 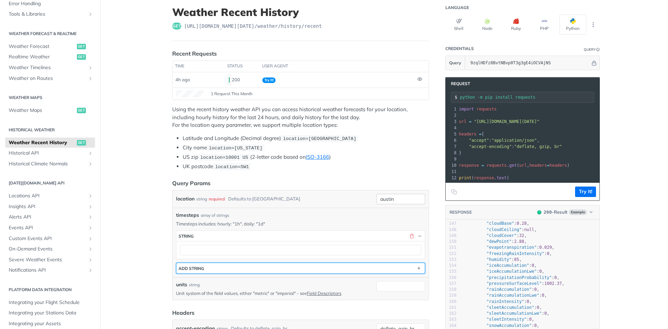 What do you see at coordinates (47, 271) in the screenshot?
I see `span: Notifications API` at bounding box center [47, 271].